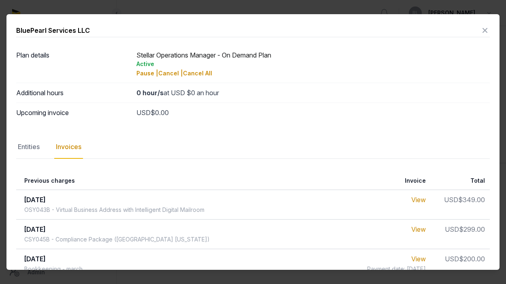 The image size is (506, 284). What do you see at coordinates (147, 73) in the screenshot?
I see `span: Pause |` at bounding box center [147, 73].